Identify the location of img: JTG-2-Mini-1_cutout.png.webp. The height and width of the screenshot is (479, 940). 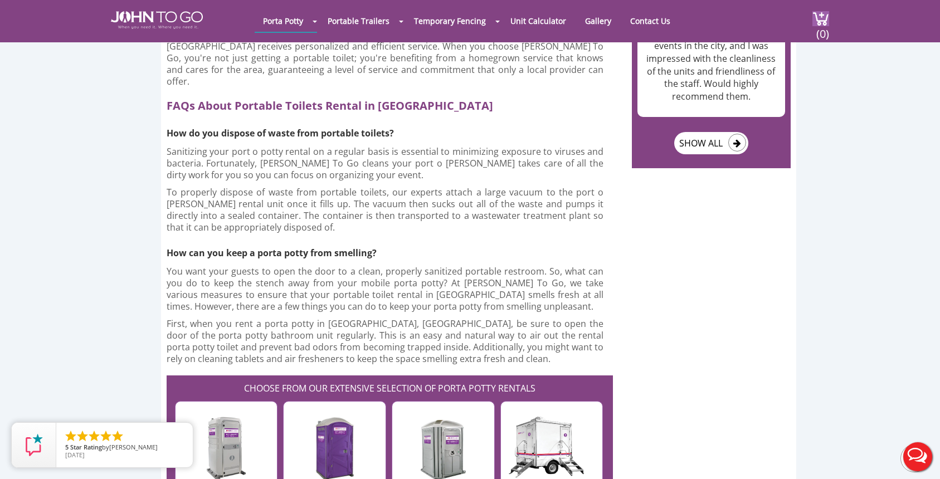
(551, 437).